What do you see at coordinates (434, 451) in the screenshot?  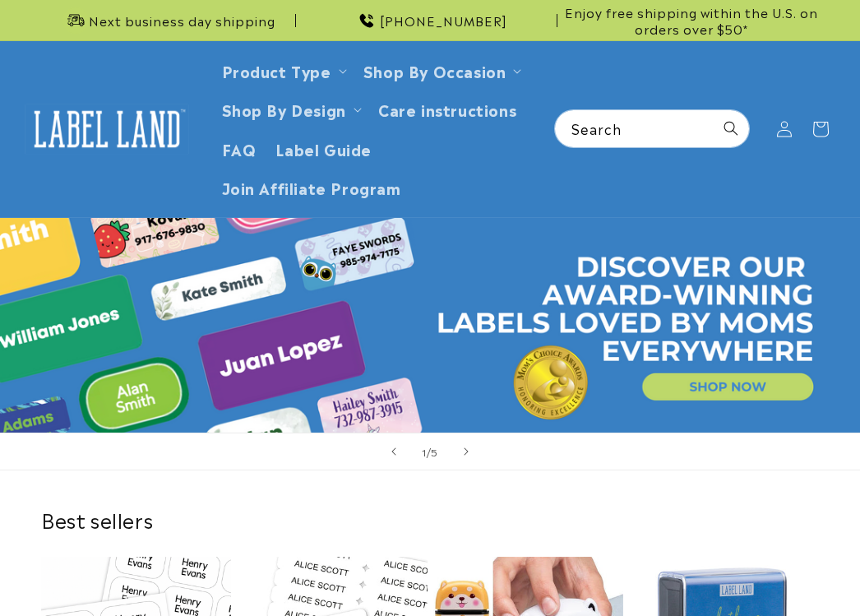 I see `span: 5` at bounding box center [434, 451].